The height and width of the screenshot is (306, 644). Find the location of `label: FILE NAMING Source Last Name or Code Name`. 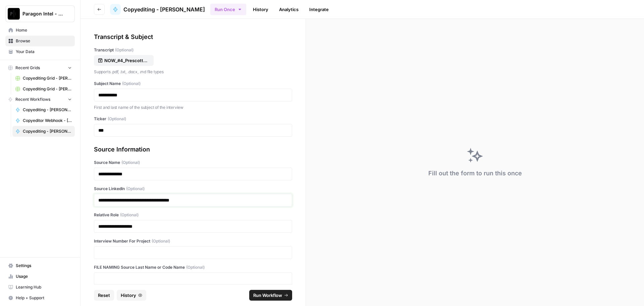

label: FILE NAMING Source Last Name or Code Name is located at coordinates (193, 267).